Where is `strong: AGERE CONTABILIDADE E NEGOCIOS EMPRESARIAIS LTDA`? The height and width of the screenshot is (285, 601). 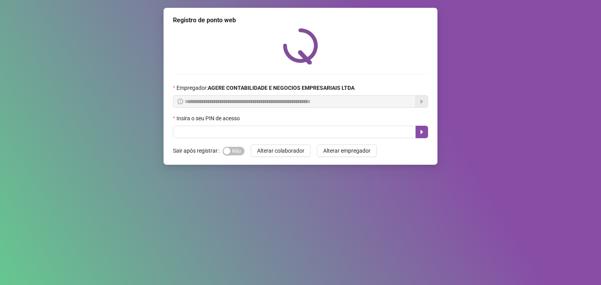 strong: AGERE CONTABILIDADE E NEGOCIOS EMPRESARIAIS LTDA is located at coordinates (281, 88).